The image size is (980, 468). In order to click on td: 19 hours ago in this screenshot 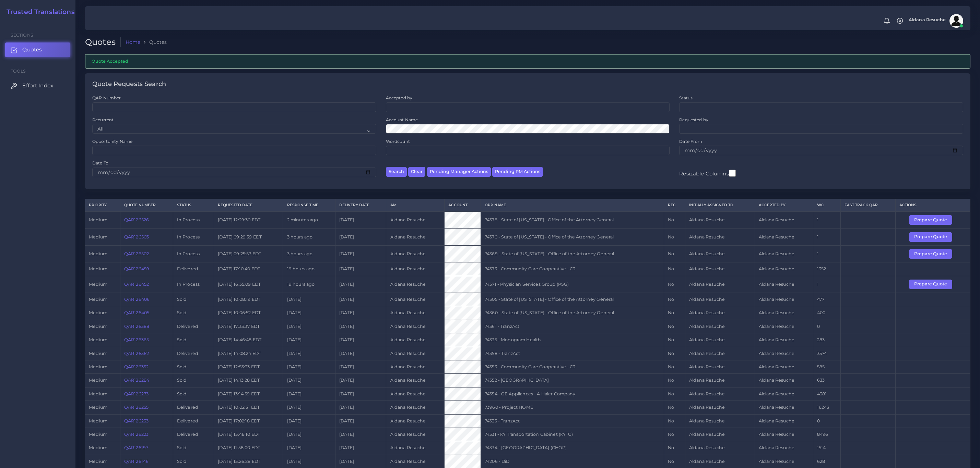, I will do `click(309, 269)`.